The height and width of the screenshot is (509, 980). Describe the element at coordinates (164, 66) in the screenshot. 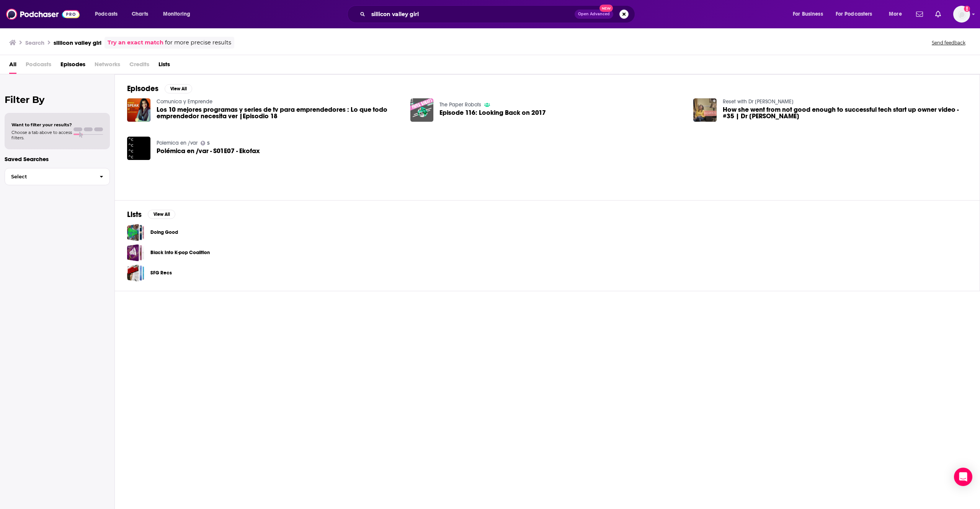

I see `span: Lists` at that location.